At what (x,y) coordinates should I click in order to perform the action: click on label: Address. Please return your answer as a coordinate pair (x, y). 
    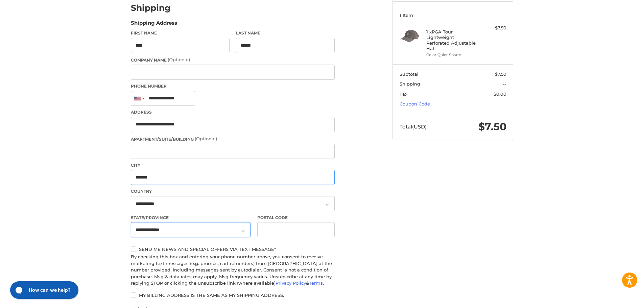
    Looking at the image, I should click on (232, 112).